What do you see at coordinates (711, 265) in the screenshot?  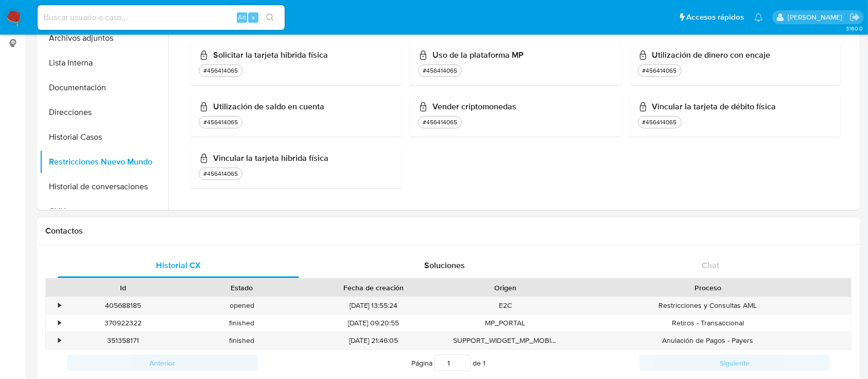 I see `span: Chat` at bounding box center [711, 265].